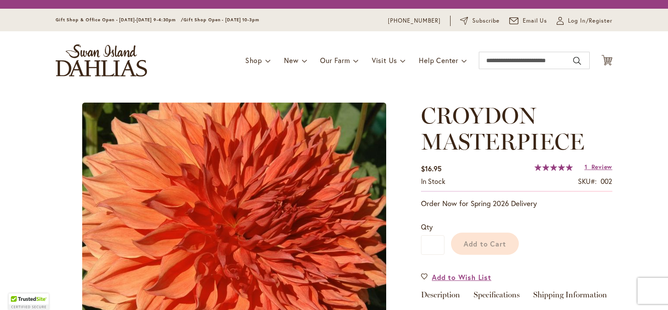 This screenshot has height=310, width=668. What do you see at coordinates (602, 167) in the screenshot?
I see `span: Review` at bounding box center [602, 167].